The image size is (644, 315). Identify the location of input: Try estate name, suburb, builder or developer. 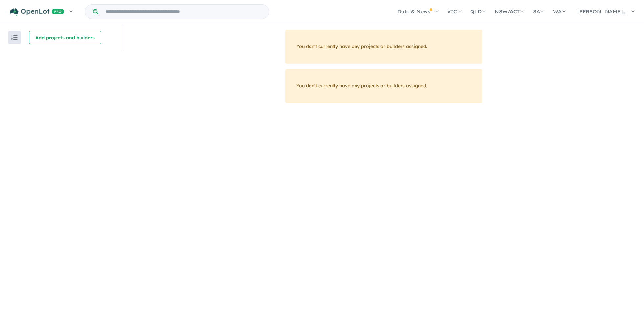
(184, 12).